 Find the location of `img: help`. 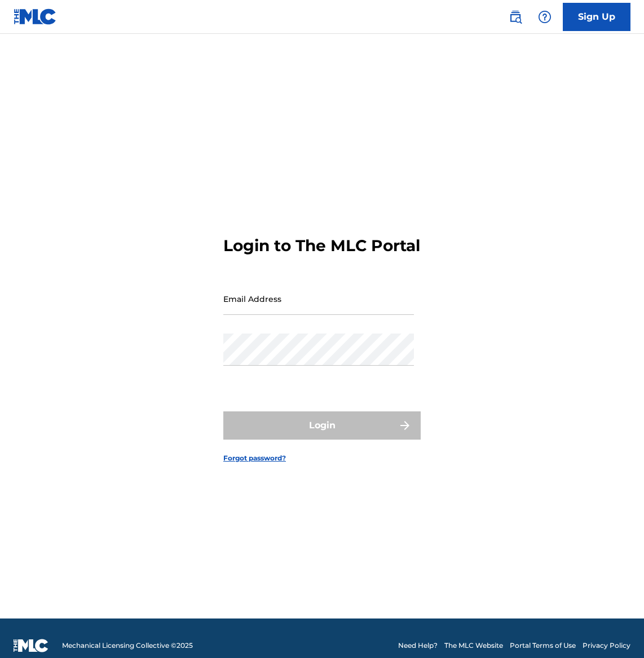

img: help is located at coordinates (545, 17).